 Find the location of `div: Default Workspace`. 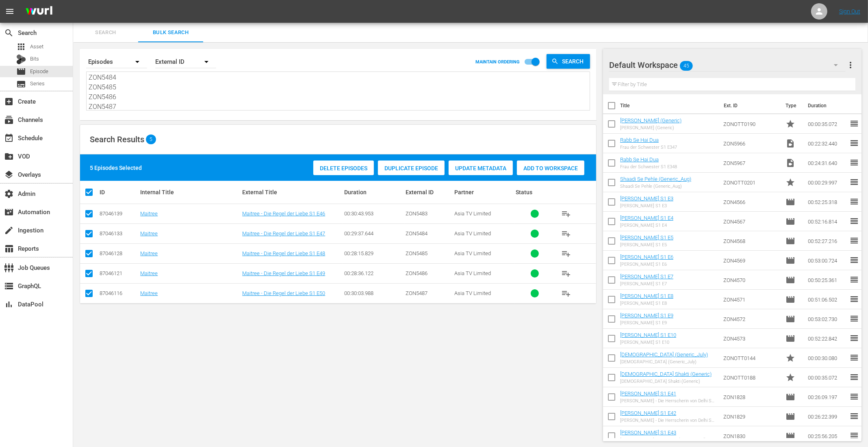

div: Default Workspace is located at coordinates (727, 65).